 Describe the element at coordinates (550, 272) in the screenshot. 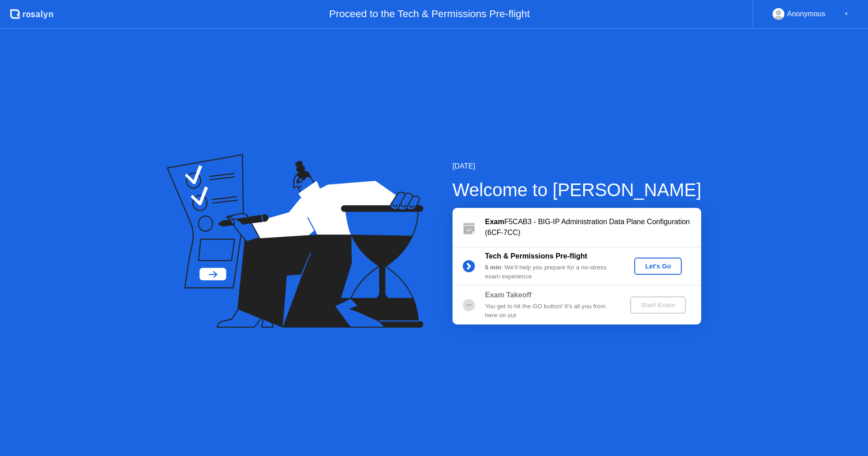

I see `div: : We’ll help you prepare for a no-stress exam experience` at that location.